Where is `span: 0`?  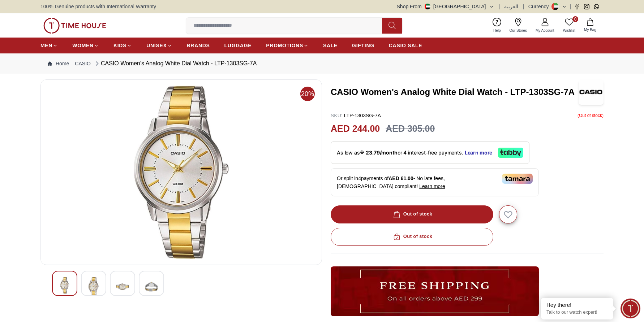 span: 0 is located at coordinates (576, 19).